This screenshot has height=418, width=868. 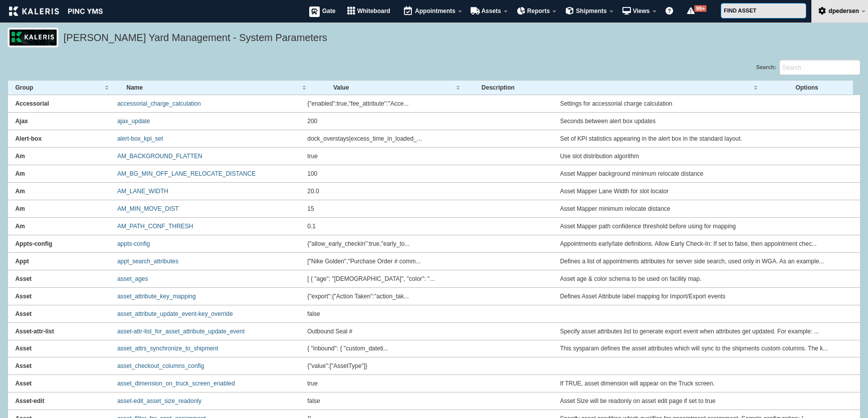 What do you see at coordinates (538, 11) in the screenshot?
I see `span: Reports` at bounding box center [538, 11].